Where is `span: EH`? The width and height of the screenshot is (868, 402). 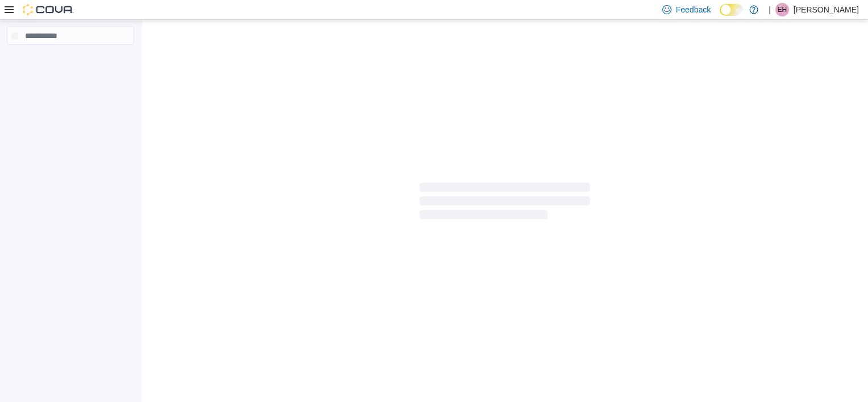
span: EH is located at coordinates (782, 10).